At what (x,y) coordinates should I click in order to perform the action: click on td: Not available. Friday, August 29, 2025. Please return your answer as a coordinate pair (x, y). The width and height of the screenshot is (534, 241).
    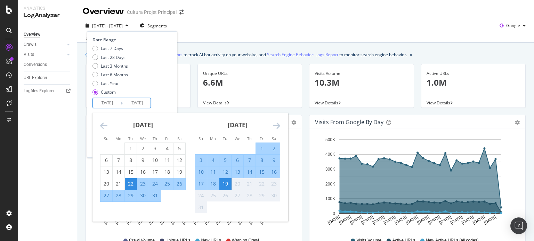
    Looking at the image, I should click on (262, 196).